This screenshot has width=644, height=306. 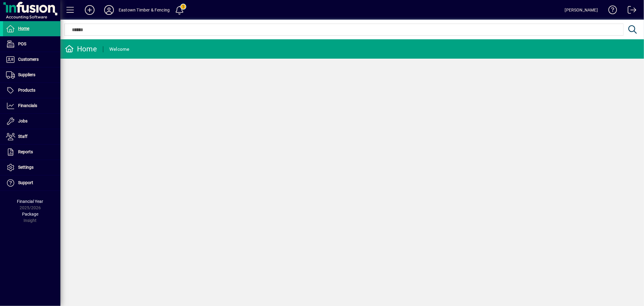 I want to click on a: POS, so click(x=32, y=44).